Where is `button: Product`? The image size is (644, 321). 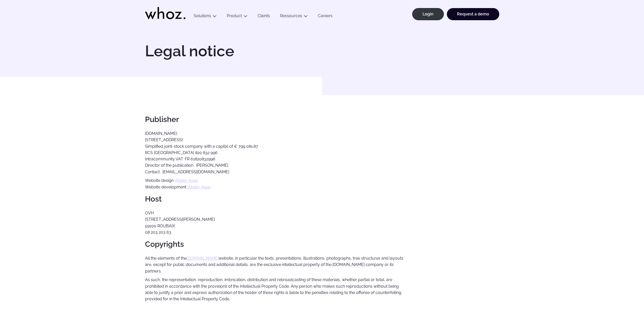 button: Product is located at coordinates (237, 17).